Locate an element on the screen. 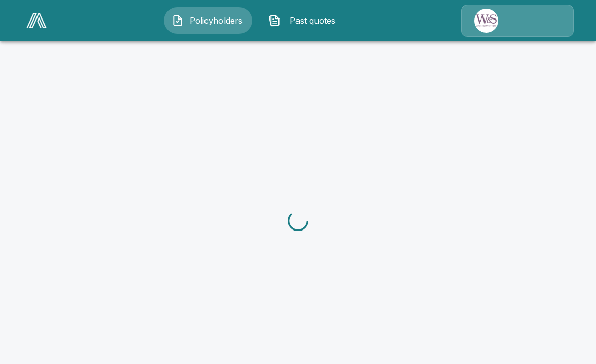 Image resolution: width=596 pixels, height=364 pixels. span: Policyholders is located at coordinates (216, 21).